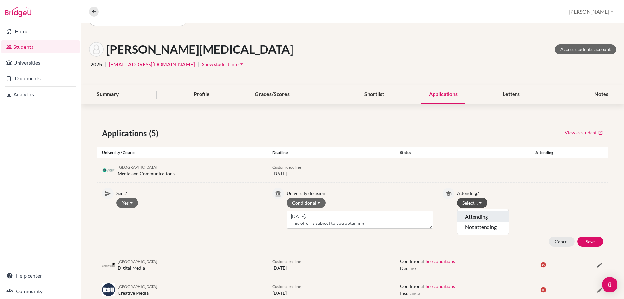 The image size is (624, 299). I want to click on div: Open Intercom Messenger, so click(610, 284).